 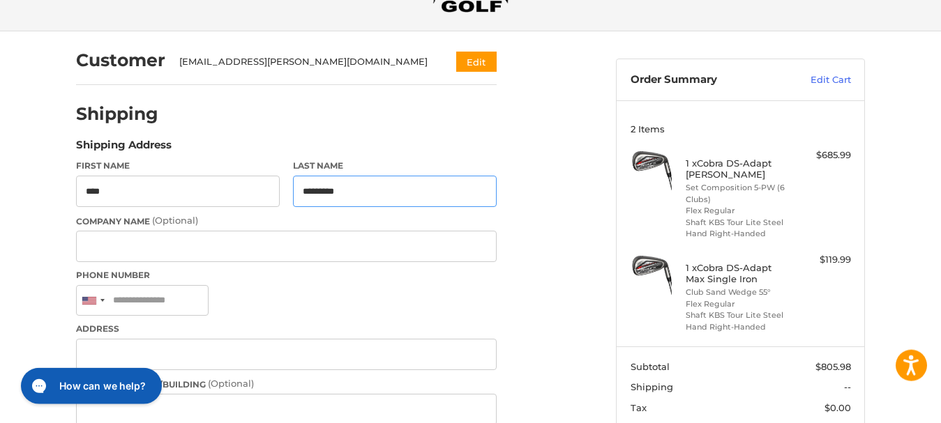 I want to click on label: Company Name, so click(x=286, y=221).